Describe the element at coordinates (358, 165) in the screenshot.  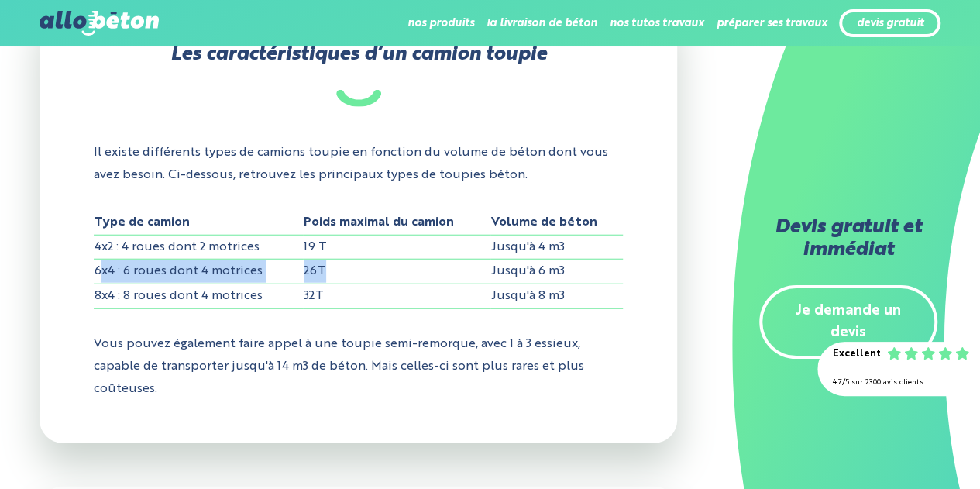
I see `p: Il existe différents types de camions toupie en fonction du volume de béton dont vous avez besoin...` at that location.